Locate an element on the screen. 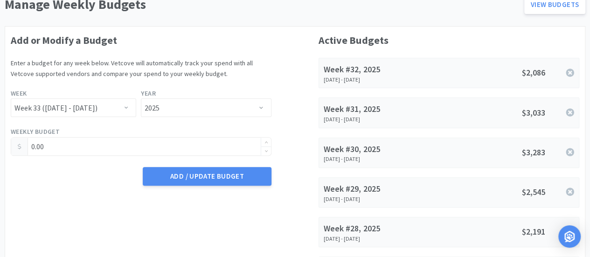 This screenshot has height=257, width=590. span: $2,086 is located at coordinates (533, 72).